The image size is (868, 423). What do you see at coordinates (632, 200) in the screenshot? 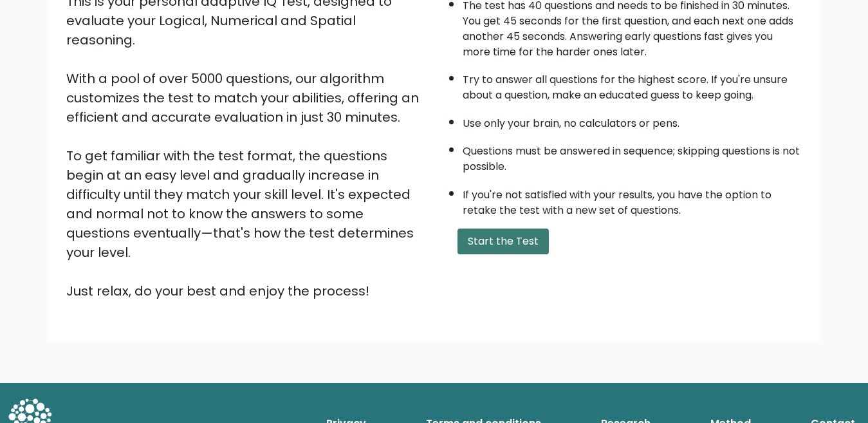
I see `li: If you're not satisfied with your results, you have the option to retake the test with a new set ...` at bounding box center [632, 200].